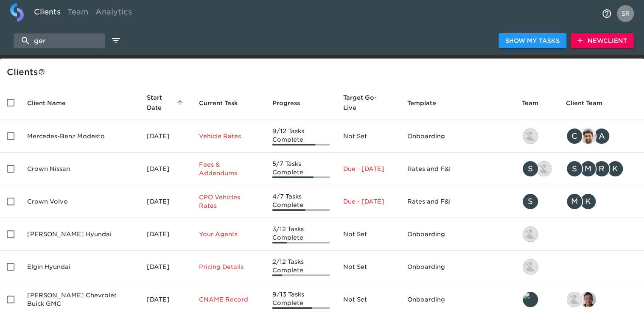  Describe the element at coordinates (47, 13) in the screenshot. I see `a: Clients` at that location.